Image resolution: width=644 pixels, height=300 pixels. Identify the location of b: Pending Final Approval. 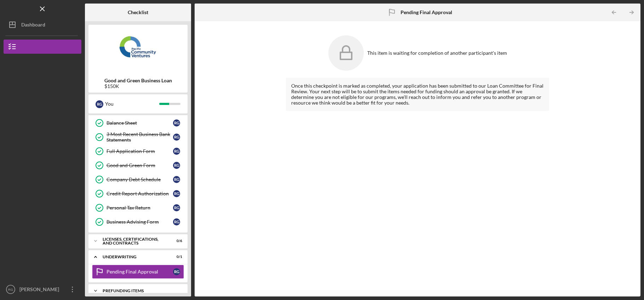
(426, 12).